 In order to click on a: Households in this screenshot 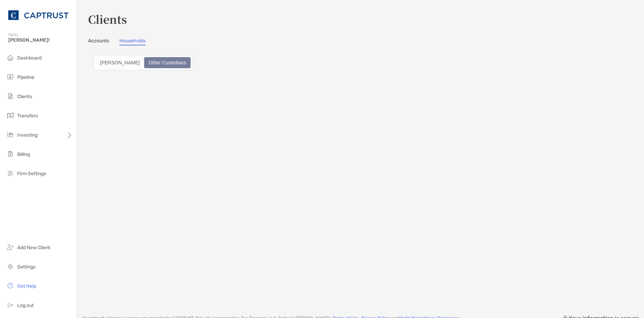, I will do `click(132, 41)`.